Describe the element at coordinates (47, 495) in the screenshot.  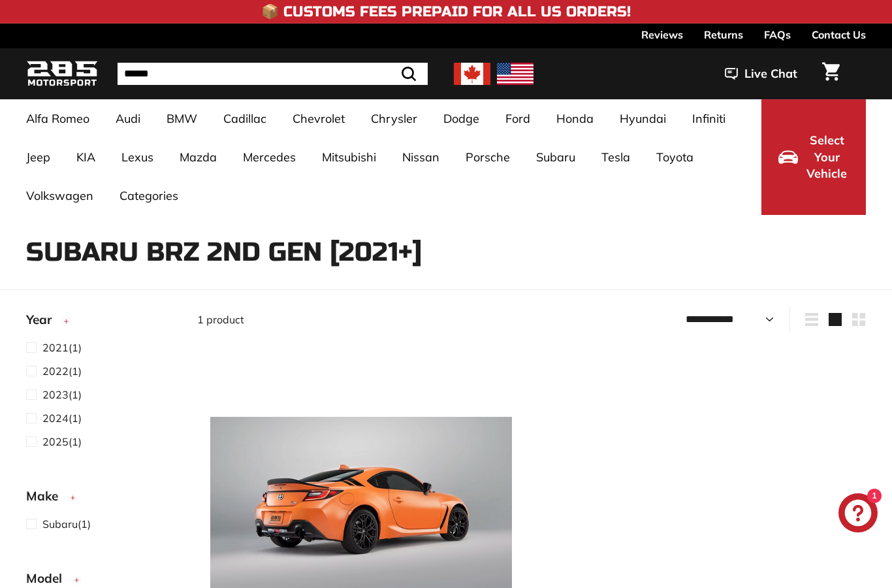
I see `span: Make` at that location.